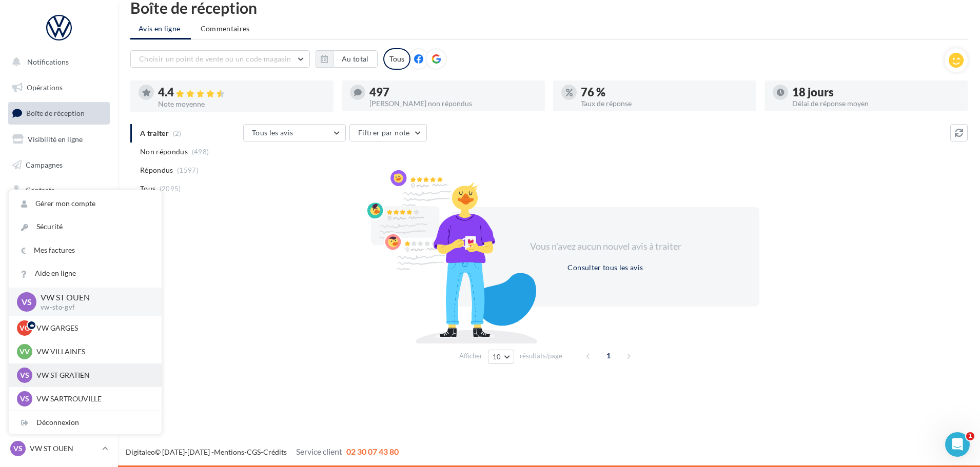 The width and height of the screenshot is (980, 467). What do you see at coordinates (86, 204) in the screenshot?
I see `a: Gérer mon compte` at bounding box center [86, 204].